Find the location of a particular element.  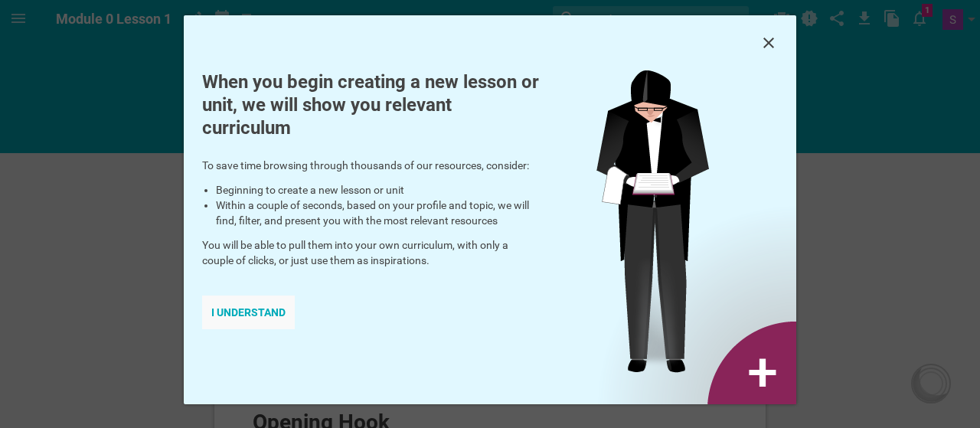

li: Beginning to create a new lesson or unit is located at coordinates (377, 190).